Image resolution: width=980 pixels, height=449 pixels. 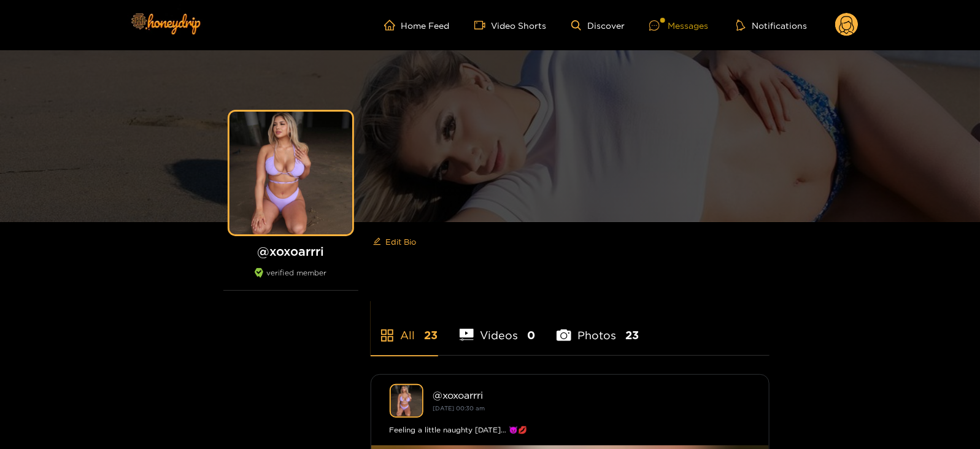 What do you see at coordinates (405, 328) in the screenshot?
I see `li: All` at bounding box center [405, 328].